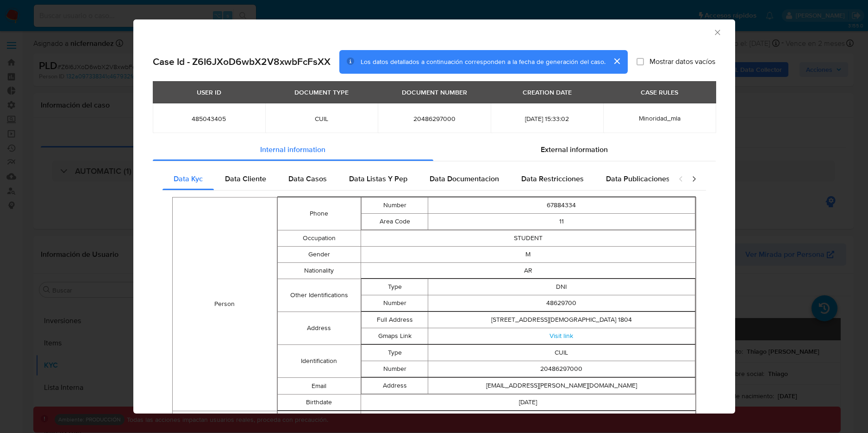  Describe the element at coordinates (528, 254) in the screenshot. I see `td: M` at that location.